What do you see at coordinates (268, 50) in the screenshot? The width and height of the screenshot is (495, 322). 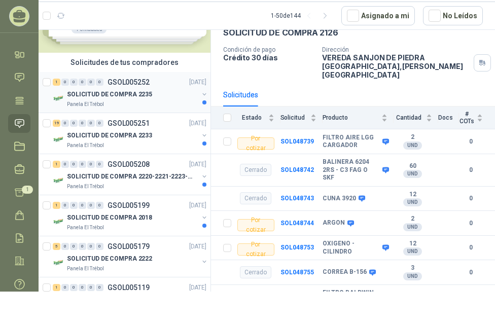 I see `p: Condición de pago` at bounding box center [268, 50].